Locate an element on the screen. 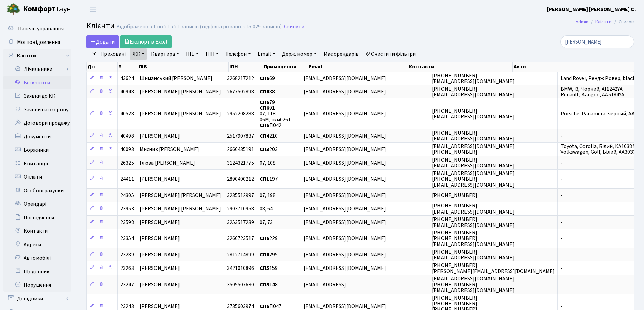 Image resolution: width=644 pixels, height=310 pixels. a: Телефон is located at coordinates (238, 54).